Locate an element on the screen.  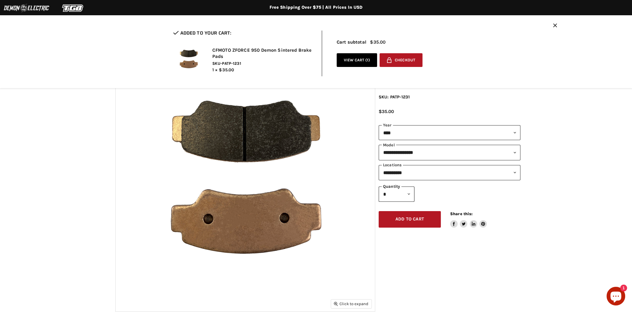
img: TGB Logo 2 is located at coordinates (73, 8).